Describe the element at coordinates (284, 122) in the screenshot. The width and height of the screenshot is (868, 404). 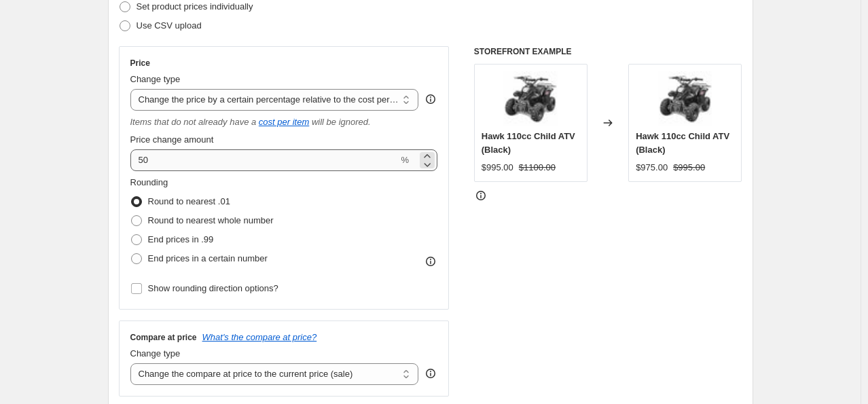
I see `a: cost per item` at that location.